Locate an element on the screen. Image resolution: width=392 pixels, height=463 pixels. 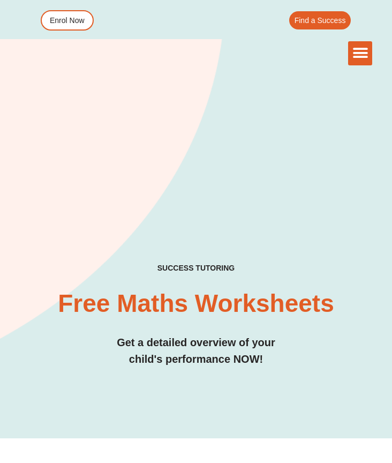
span: Enrol Now is located at coordinates (67, 20).